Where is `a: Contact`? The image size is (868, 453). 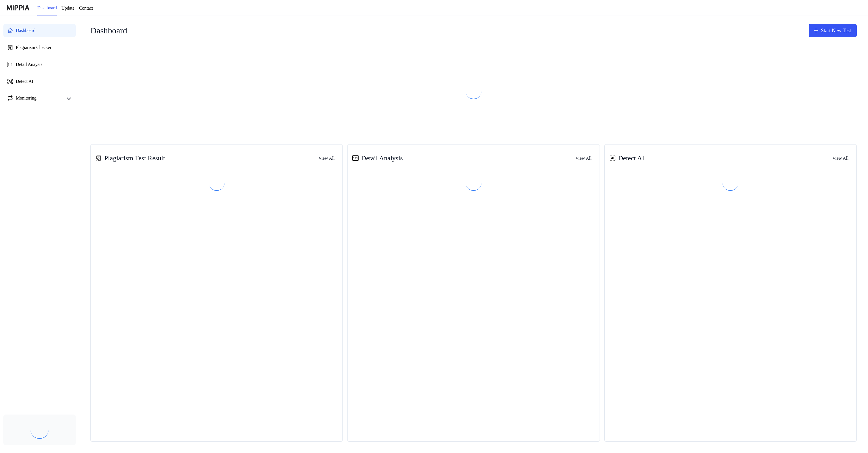
a: Contact is located at coordinates (93, 9).